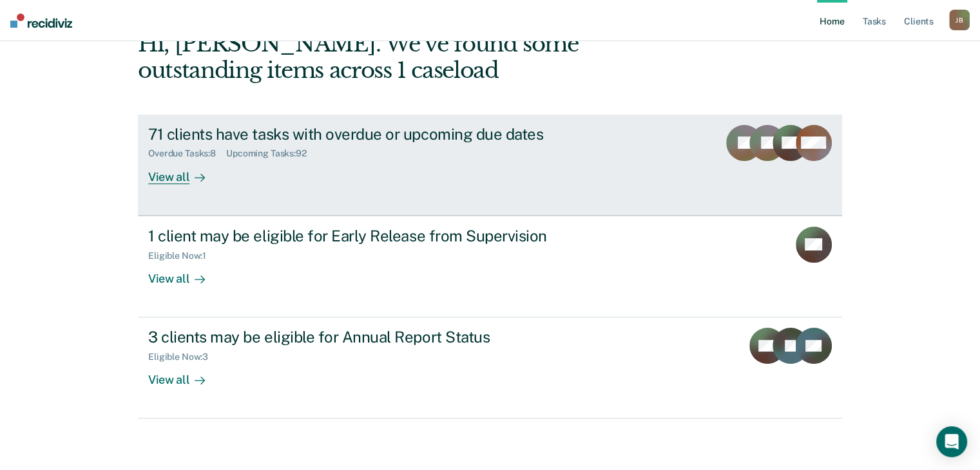 The image size is (980, 470). Describe the element at coordinates (41, 21) in the screenshot. I see `img: Recidiviz` at that location.